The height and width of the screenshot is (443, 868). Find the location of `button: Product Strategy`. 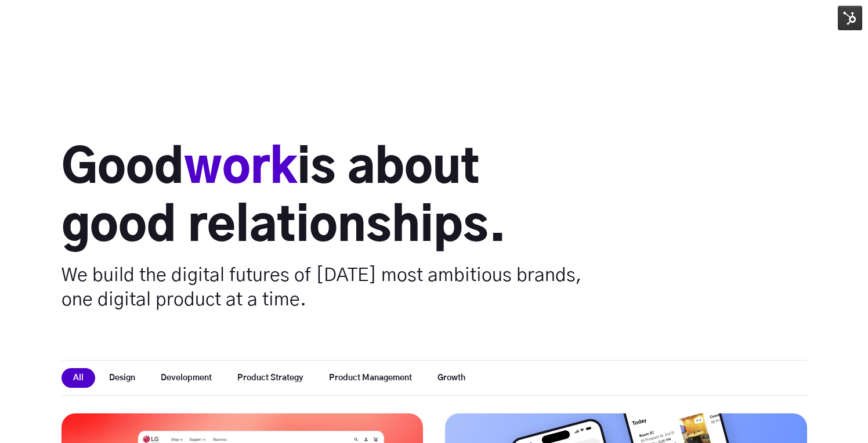

button: Product Strategy is located at coordinates (270, 378).